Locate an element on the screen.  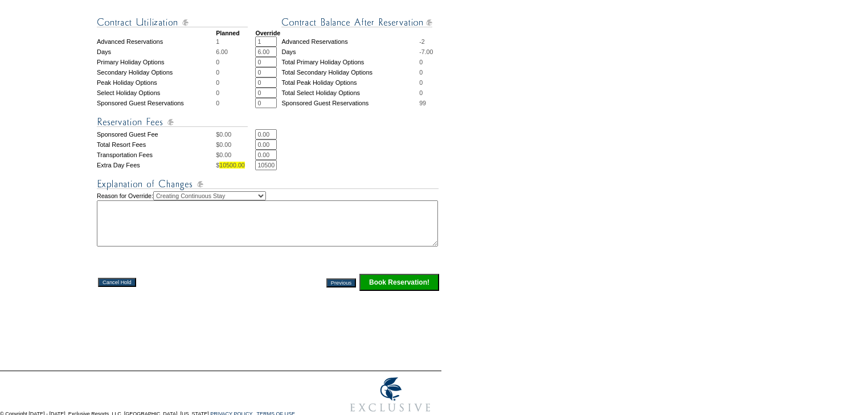
strong: Planned is located at coordinates (227, 33).